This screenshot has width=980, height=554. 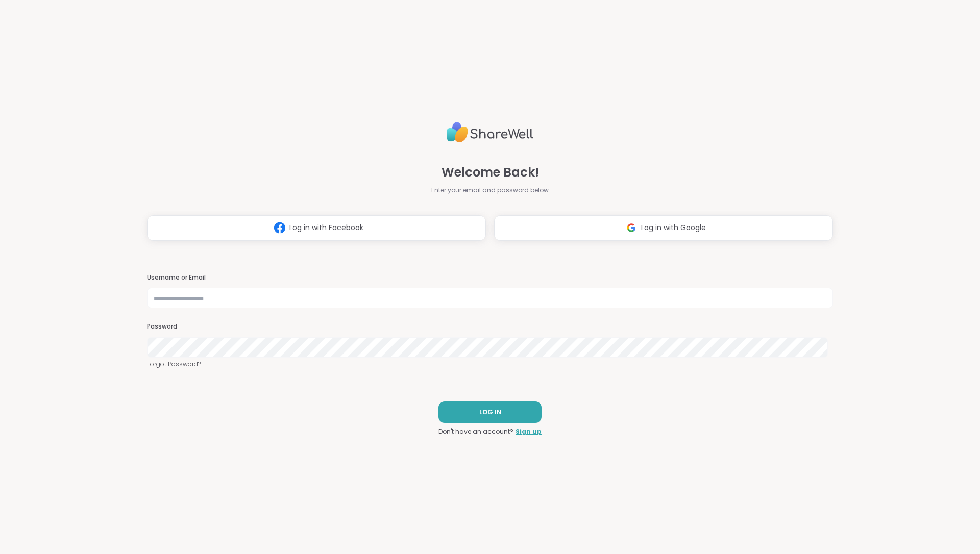 I want to click on button: Log in with Google, so click(x=664, y=228).